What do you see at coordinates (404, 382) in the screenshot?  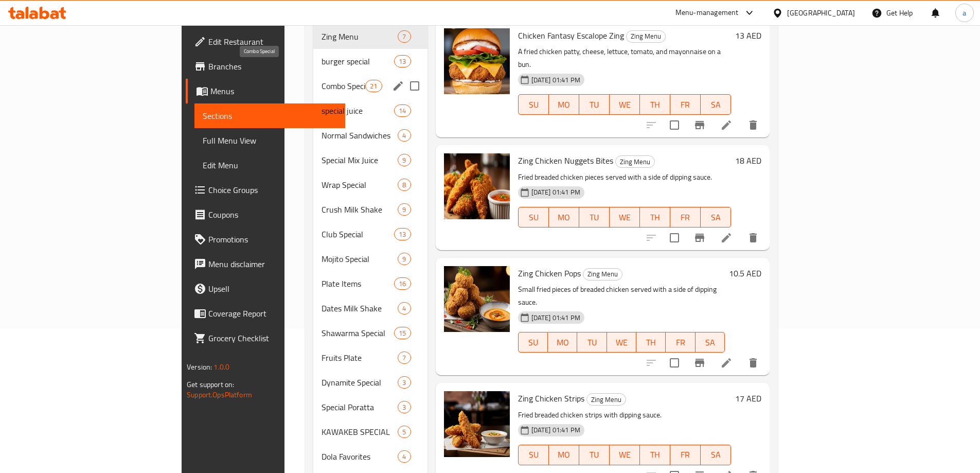 I see `span: 3` at bounding box center [404, 382].